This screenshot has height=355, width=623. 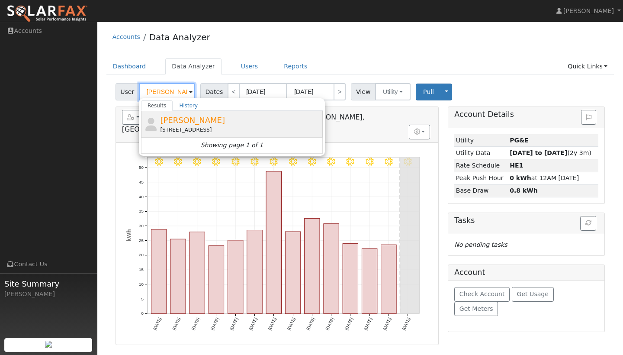 What do you see at coordinates (482, 294) in the screenshot?
I see `span: Check Account` at bounding box center [482, 294].